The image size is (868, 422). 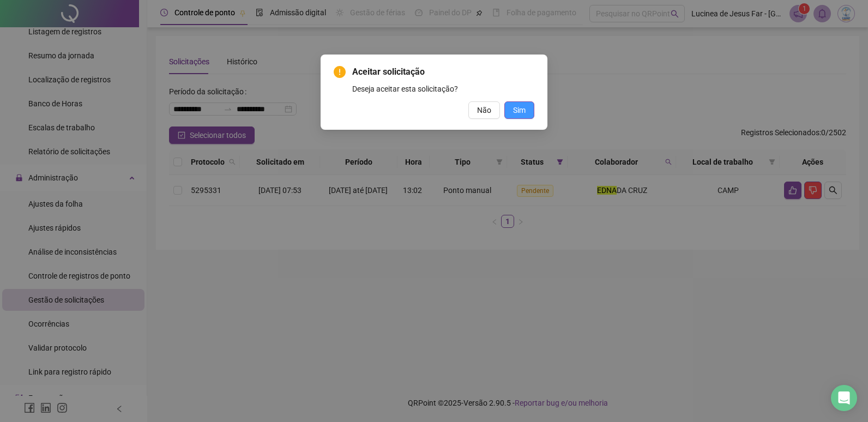 What do you see at coordinates (484, 110) in the screenshot?
I see `button: Não` at bounding box center [484, 110].